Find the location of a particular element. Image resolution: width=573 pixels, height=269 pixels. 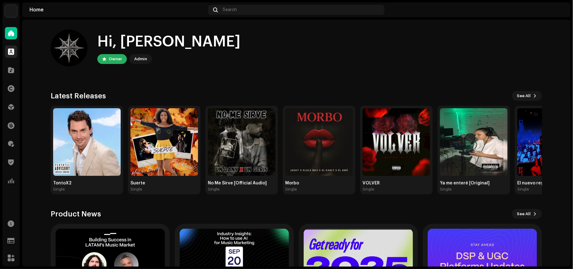

div: TontoX2 is located at coordinates (87, 183).